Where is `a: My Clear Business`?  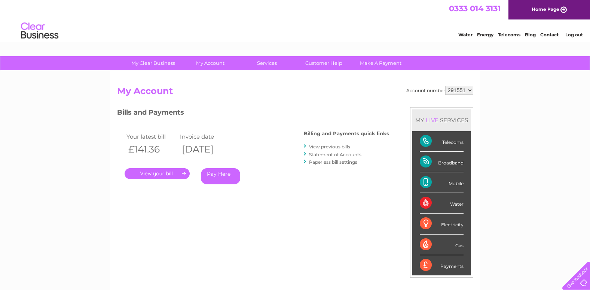
a: My Clear Business is located at coordinates (153, 63).